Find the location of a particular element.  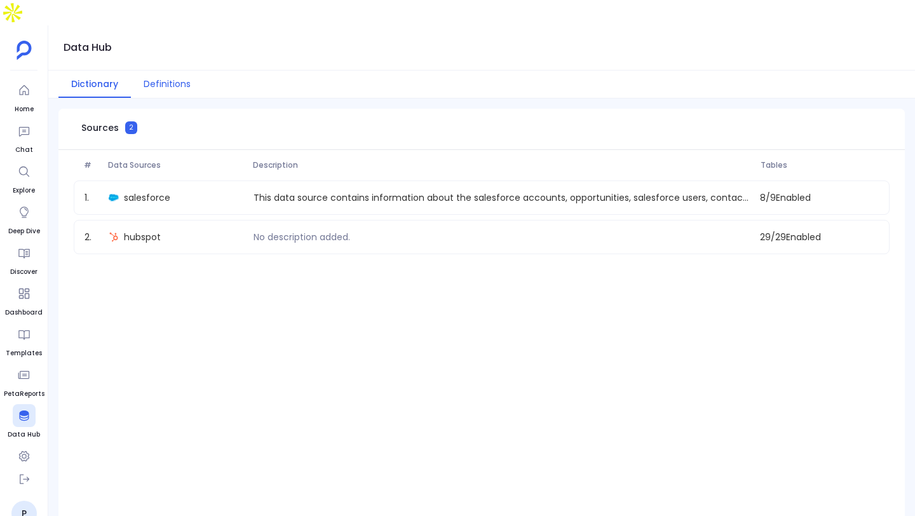

p: No description added. is located at coordinates (302, 237).